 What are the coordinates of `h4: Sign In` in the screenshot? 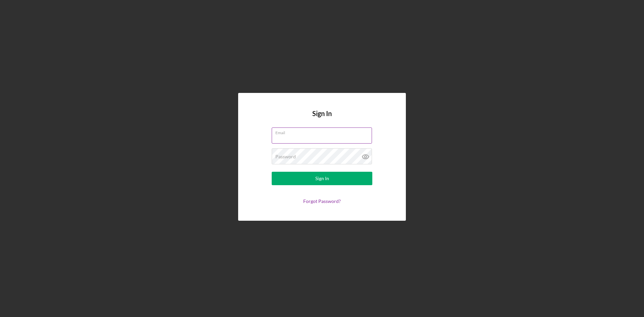 It's located at (322, 118).